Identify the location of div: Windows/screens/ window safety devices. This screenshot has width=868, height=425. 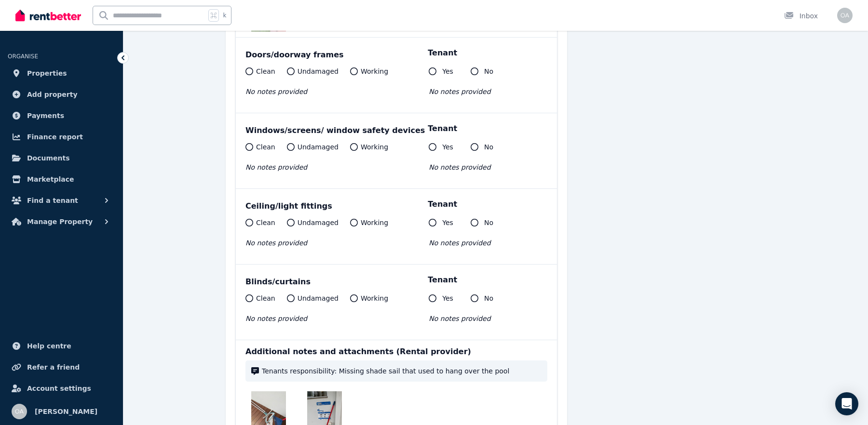
(396, 130).